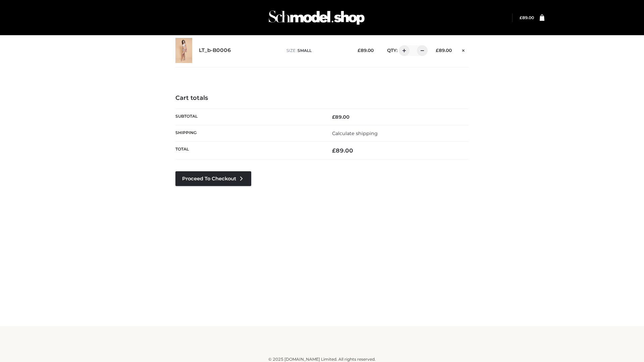 The height and width of the screenshot is (362, 644). What do you see at coordinates (213, 179) in the screenshot?
I see `a: Proceed to Checkout` at bounding box center [213, 179].